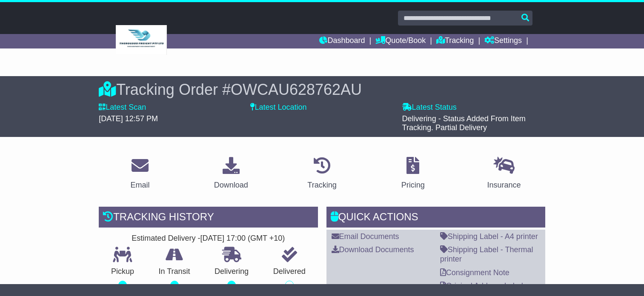 This screenshot has height=296, width=644. What do you see at coordinates (122, 108) in the screenshot?
I see `label: Latest Scan` at bounding box center [122, 108].